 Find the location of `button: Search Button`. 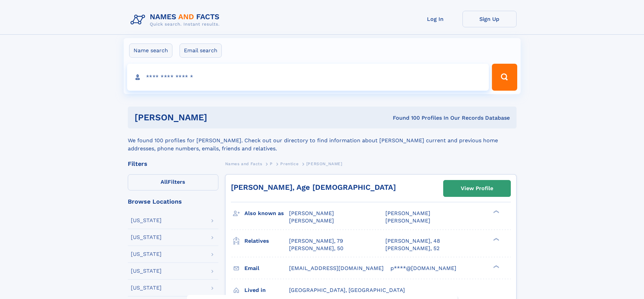

button: Search Button is located at coordinates (504, 77).